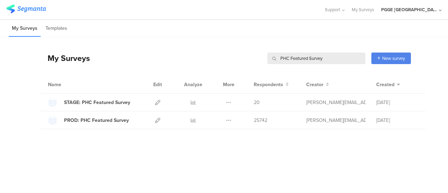  What do you see at coordinates (56, 28) in the screenshot?
I see `li: Templates` at bounding box center [56, 28].